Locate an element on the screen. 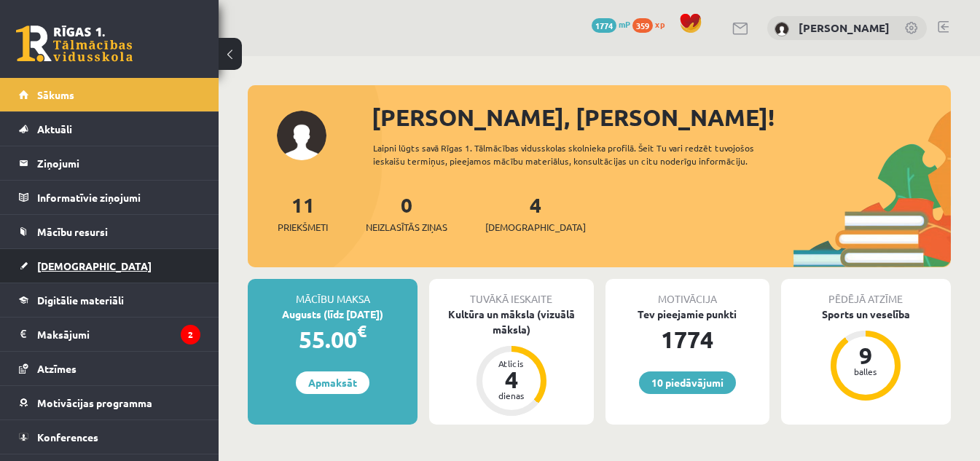 This screenshot has height=461, width=980. legend: Informatīvie ziņojumi is located at coordinates (119, 197).